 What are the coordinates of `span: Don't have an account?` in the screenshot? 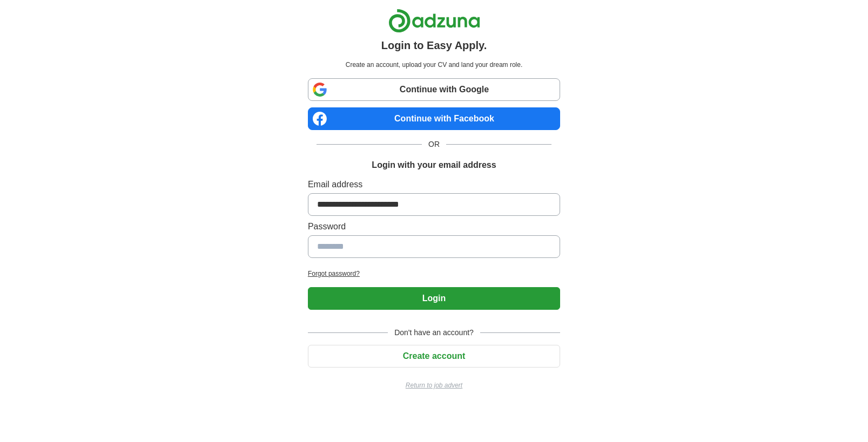 It's located at (434, 333).